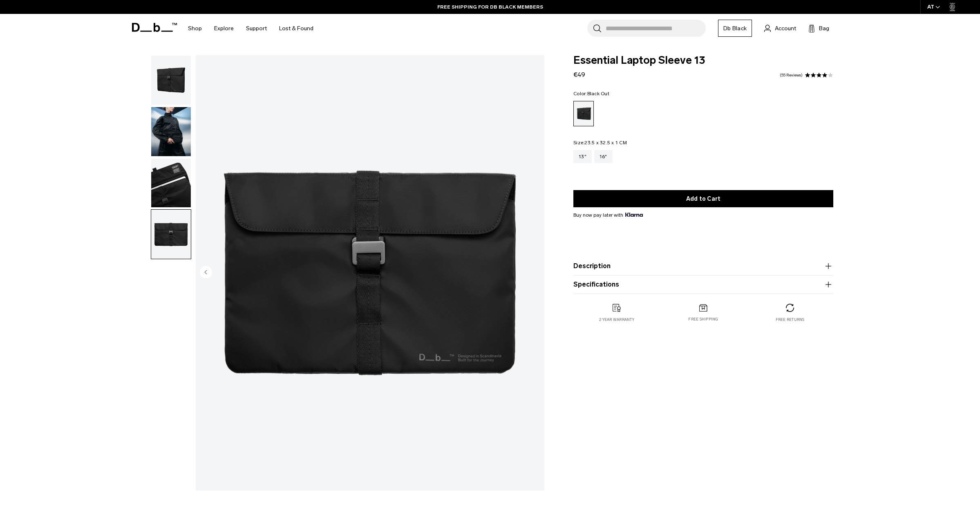  Describe the element at coordinates (579, 74) in the screenshot. I see `span: €49` at that location.